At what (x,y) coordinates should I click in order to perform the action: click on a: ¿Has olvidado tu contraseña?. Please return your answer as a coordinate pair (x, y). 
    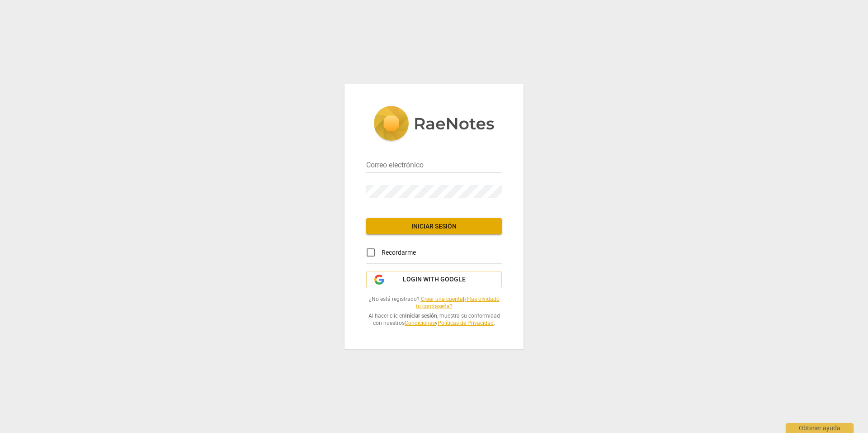
    Looking at the image, I should click on (457, 303).